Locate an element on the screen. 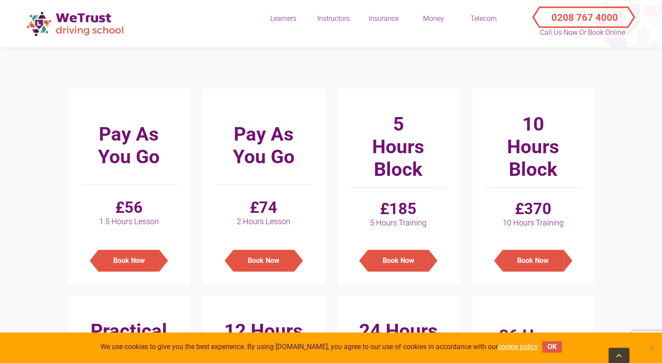 The height and width of the screenshot is (363, 662). img: wetrust-ds-logo.png is located at coordinates (76, 24).